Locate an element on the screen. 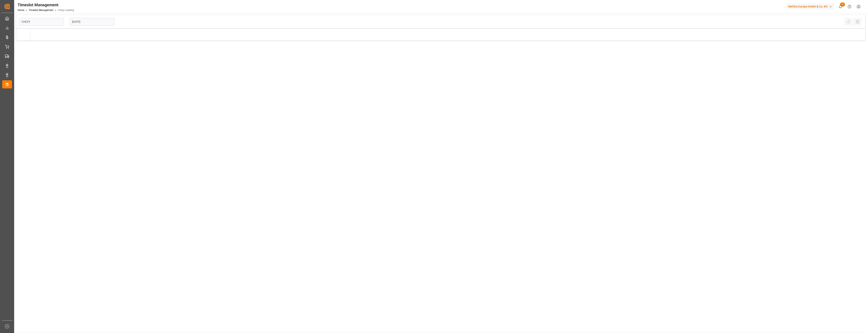  button: show 45 new notifications is located at coordinates (840, 6).